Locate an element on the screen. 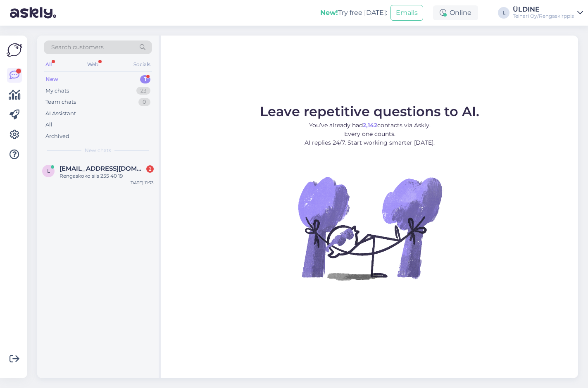 The image size is (588, 388). a: ÜLDINETeinari Oy/Rengaskirppis is located at coordinates (548, 13).